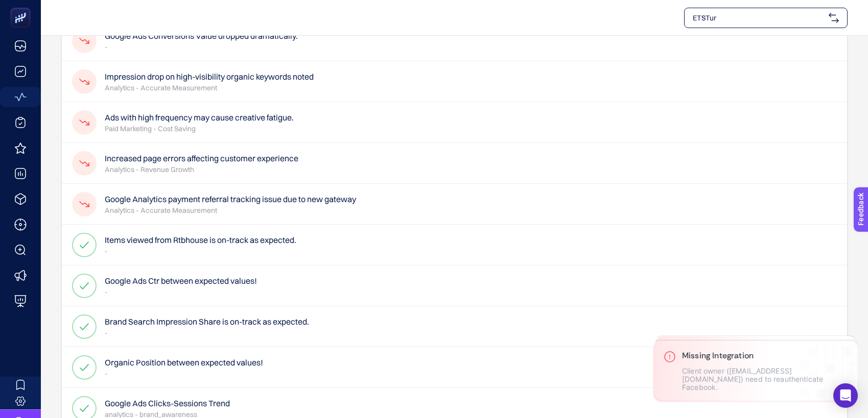 The image size is (868, 418). Describe the element at coordinates (167, 404) in the screenshot. I see `h4: Google Ads Clicks-Sessions Trend` at that location.